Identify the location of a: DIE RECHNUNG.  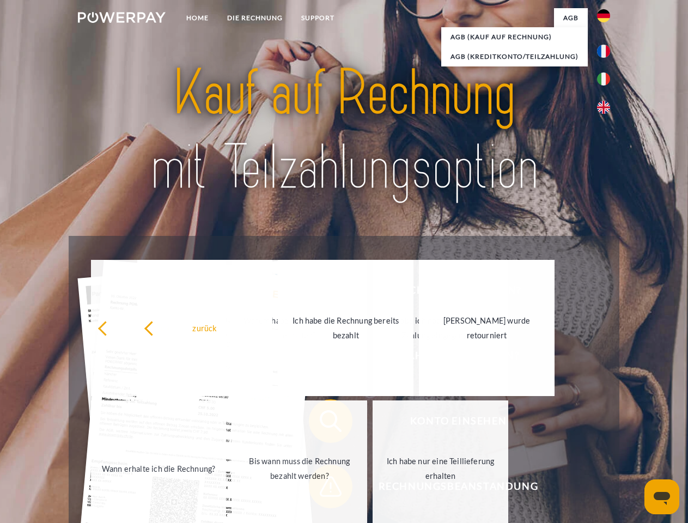
(255, 18).